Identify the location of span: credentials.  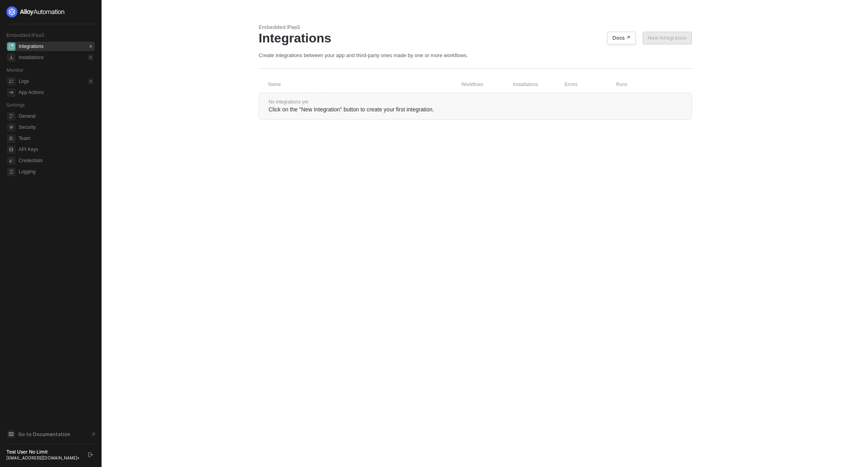
(11, 161).